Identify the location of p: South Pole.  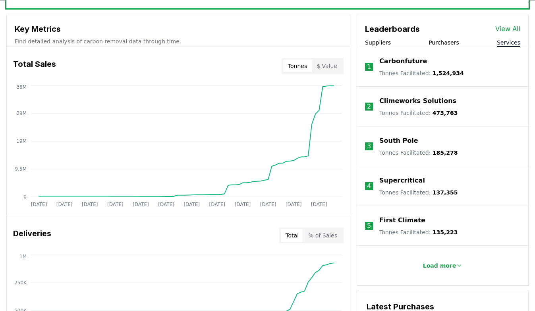
(399, 141).